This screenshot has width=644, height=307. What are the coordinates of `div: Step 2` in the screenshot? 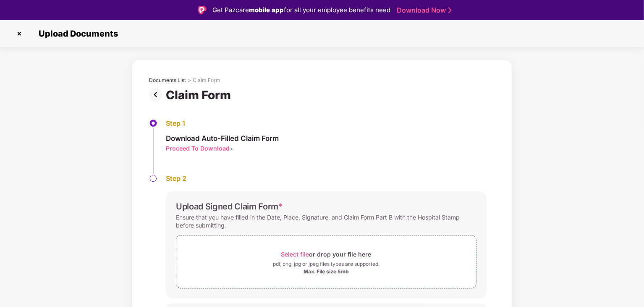 It's located at (326, 178).